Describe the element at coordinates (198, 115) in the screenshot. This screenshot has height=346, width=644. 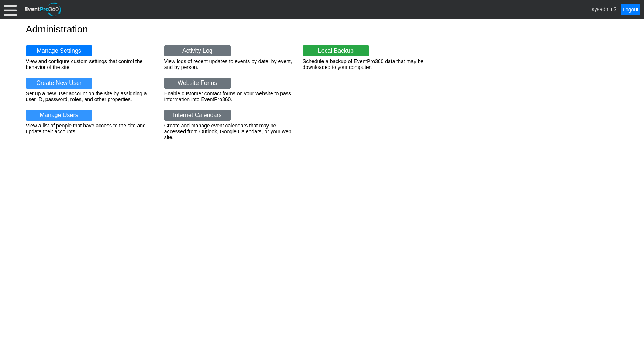
I see `a: Internet Calendars` at that location.